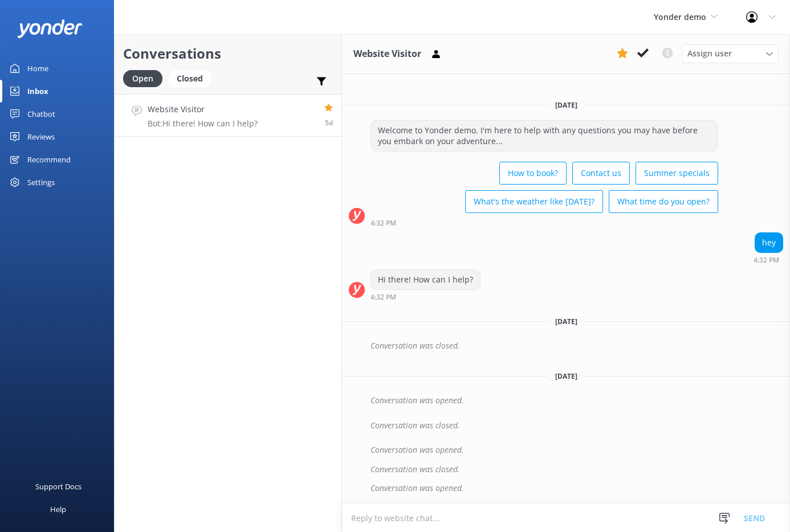 The width and height of the screenshot is (790, 532). What do you see at coordinates (202, 109) in the screenshot?
I see `h4: Website Visitor` at bounding box center [202, 109].